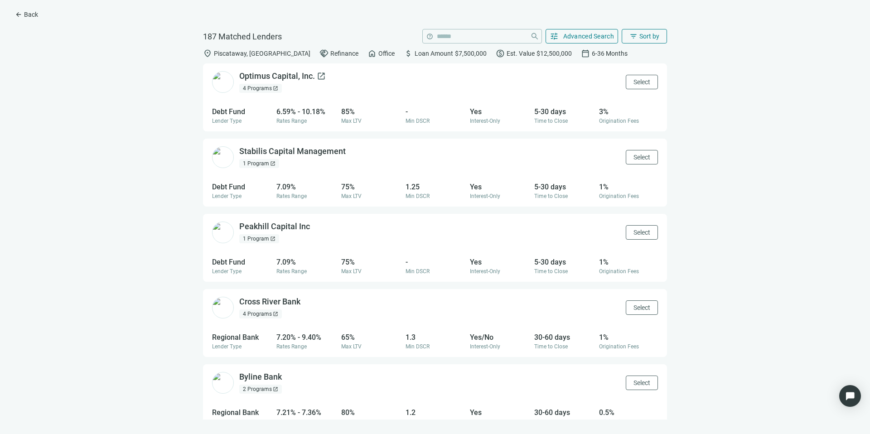  I want to click on span: paid, so click(500, 53).